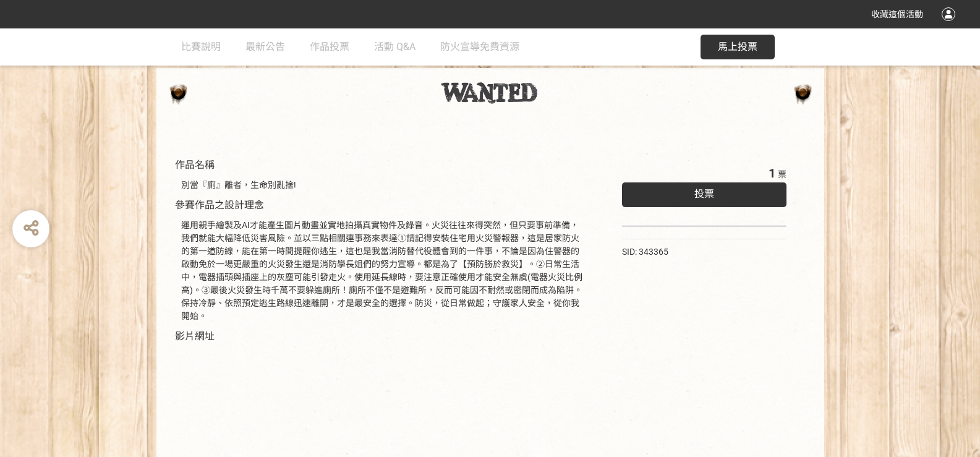 The height and width of the screenshot is (457, 980). Describe the element at coordinates (738, 47) in the screenshot. I see `button: 馬上投票` at that location.